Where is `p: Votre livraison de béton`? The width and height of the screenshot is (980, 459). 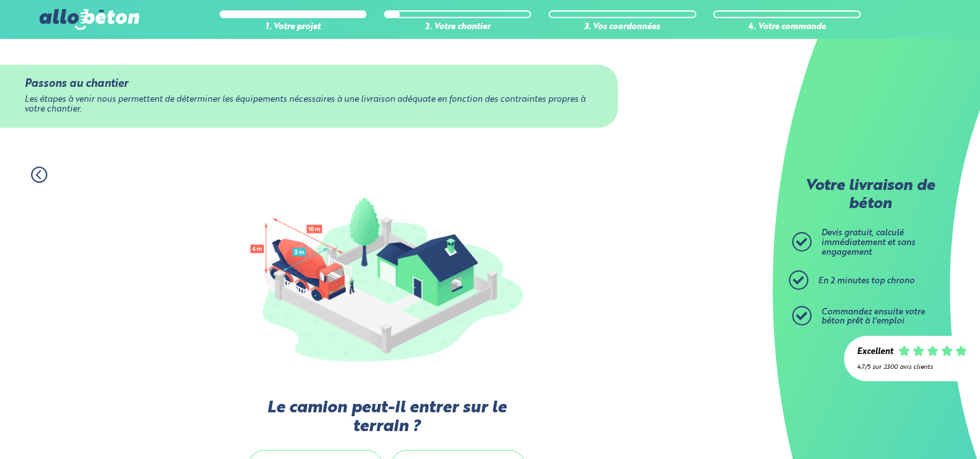
p: Votre livraison de béton is located at coordinates (870, 195).